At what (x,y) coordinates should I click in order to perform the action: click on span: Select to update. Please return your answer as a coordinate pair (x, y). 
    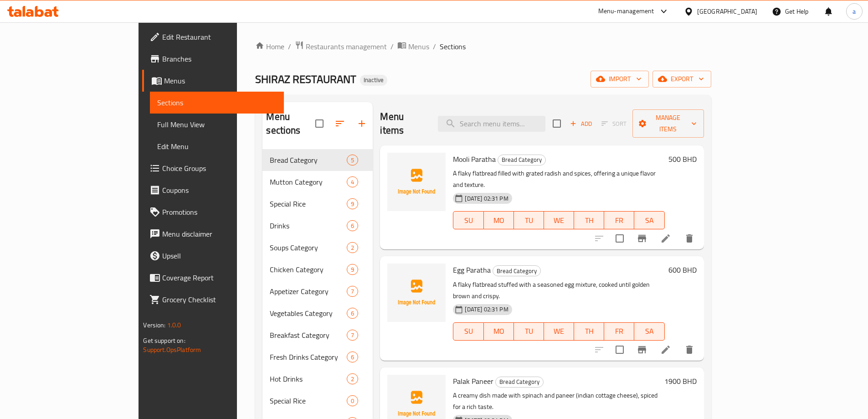
    Looking at the image, I should click on (620, 350).